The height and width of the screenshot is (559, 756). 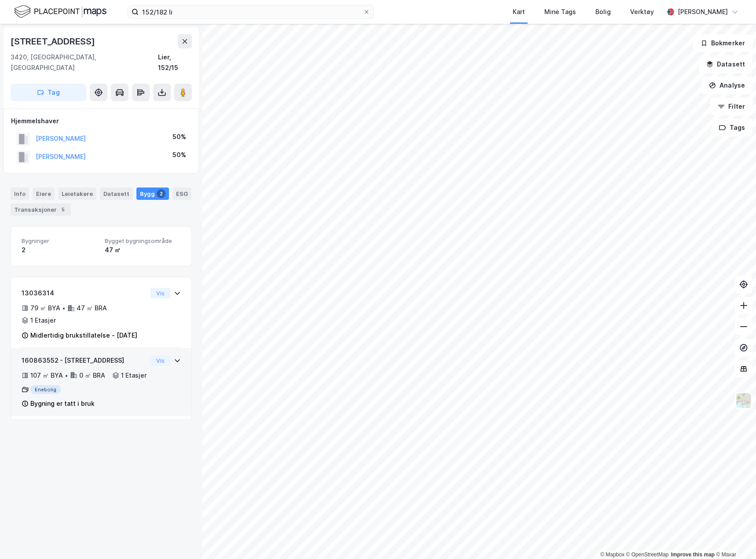 What do you see at coordinates (731, 128) in the screenshot?
I see `button: Tags` at bounding box center [731, 128].